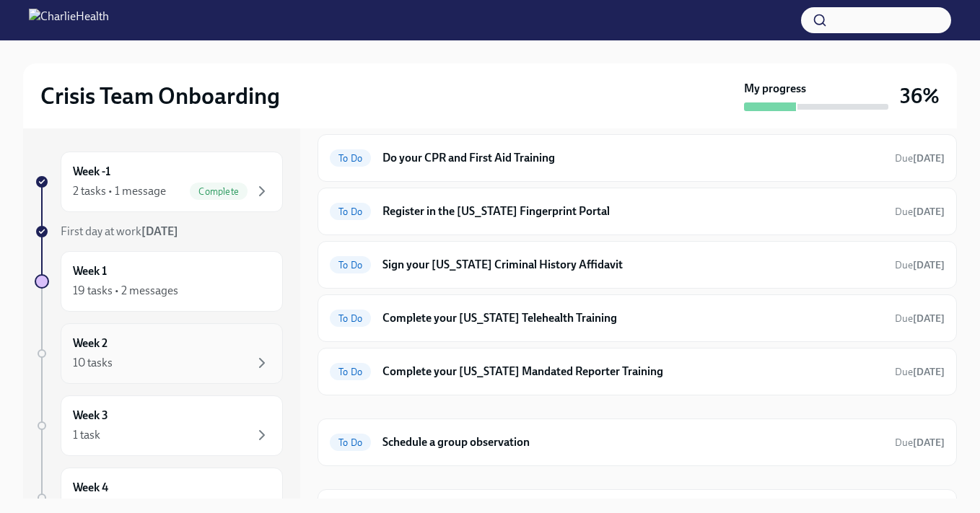 The width and height of the screenshot is (980, 513). Describe the element at coordinates (219, 191) in the screenshot. I see `span: Complete` at that location.